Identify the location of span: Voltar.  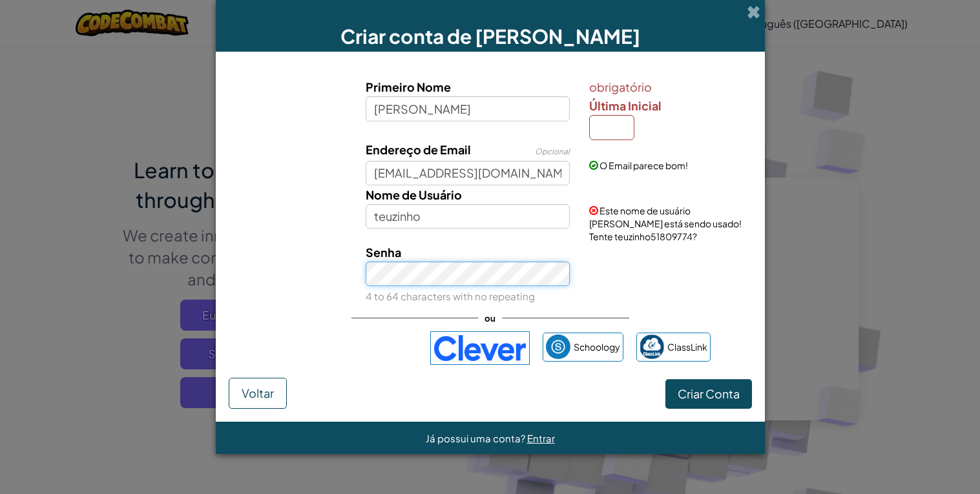
(258, 393).